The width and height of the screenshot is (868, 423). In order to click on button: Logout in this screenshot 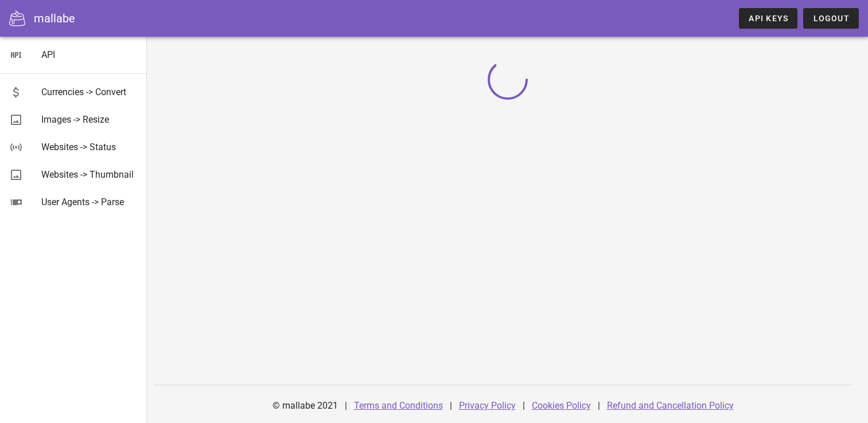, I will do `click(831, 19)`.